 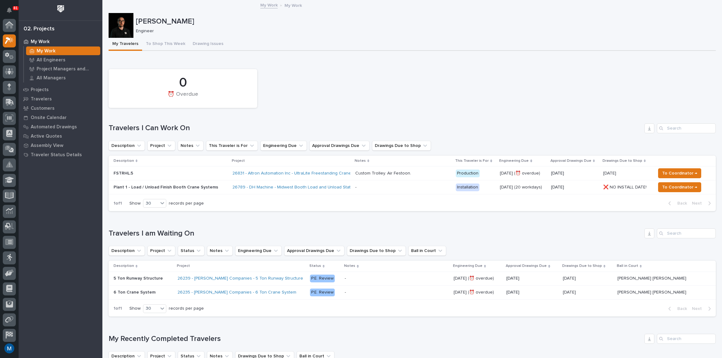 I want to click on p: ❌ NO INSTALL DATE!, so click(x=626, y=187).